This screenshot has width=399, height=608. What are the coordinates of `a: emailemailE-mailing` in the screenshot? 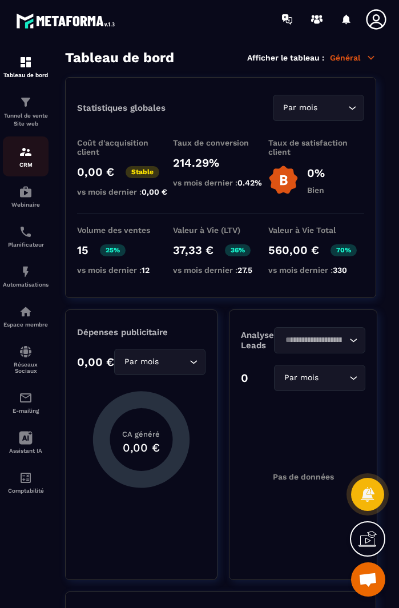 It's located at (26, 403).